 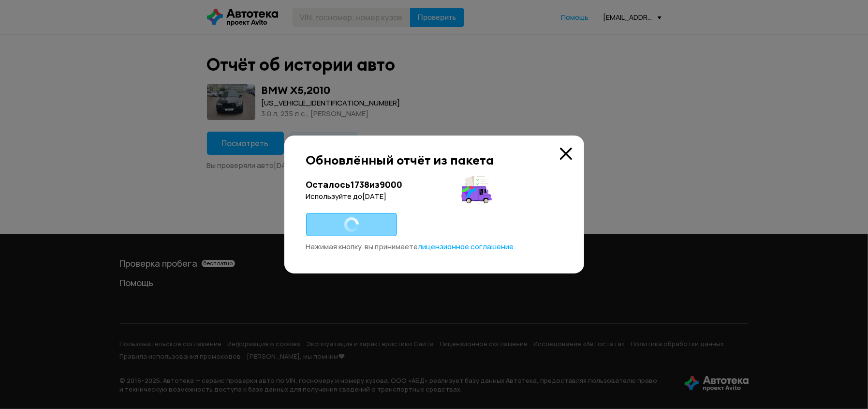 What do you see at coordinates (466, 246) in the screenshot?
I see `span: лицензионное соглашение` at bounding box center [466, 246].